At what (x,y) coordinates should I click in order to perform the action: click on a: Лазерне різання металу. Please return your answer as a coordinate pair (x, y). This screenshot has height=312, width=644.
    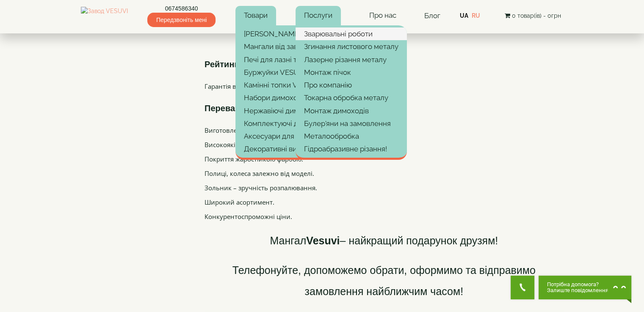
    Looking at the image, I should click on (351, 60).